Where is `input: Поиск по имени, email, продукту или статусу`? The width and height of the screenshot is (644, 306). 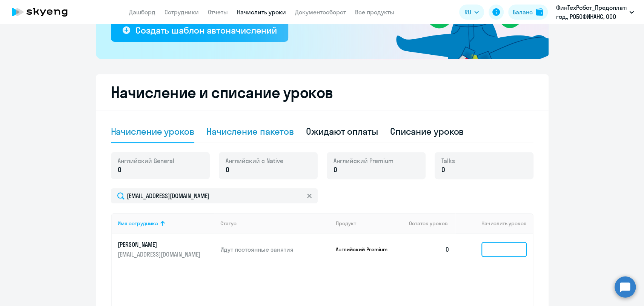 input: Поиск по имени, email, продукту или статусу is located at coordinates (214, 195).